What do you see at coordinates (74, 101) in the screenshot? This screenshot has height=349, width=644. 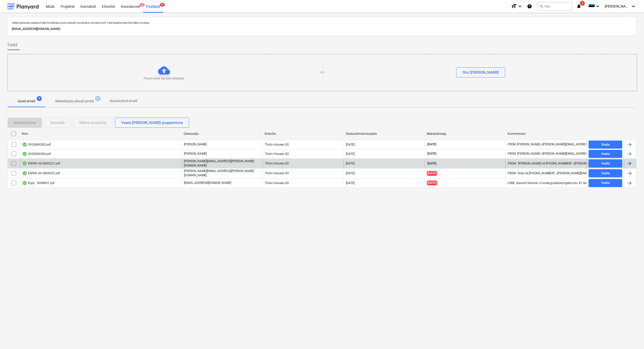 I see `p: Menetluses olevad arved` at bounding box center [74, 101].